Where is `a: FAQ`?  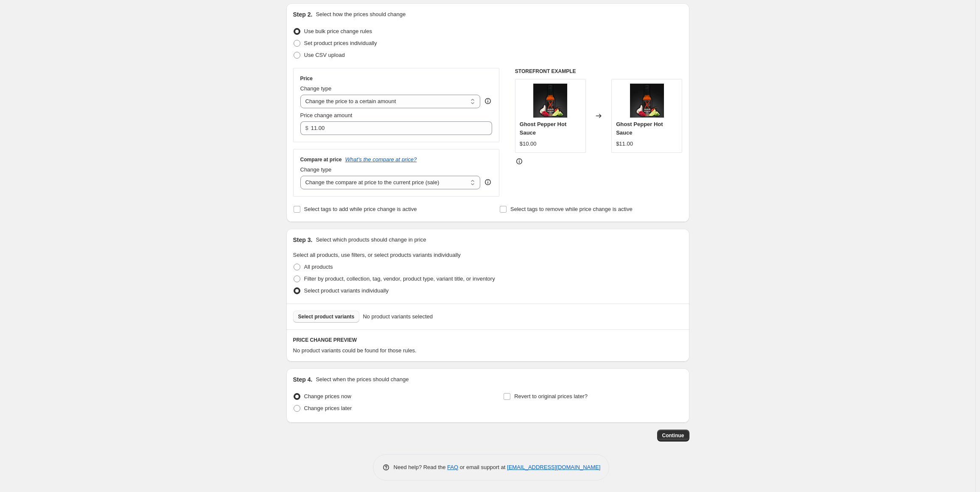
a: FAQ is located at coordinates (453, 467).